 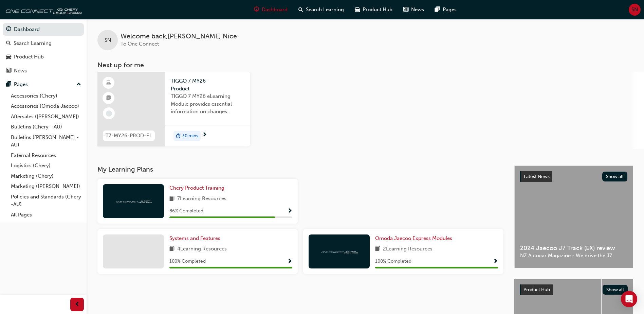 I want to click on a: Dashboard, so click(x=43, y=29).